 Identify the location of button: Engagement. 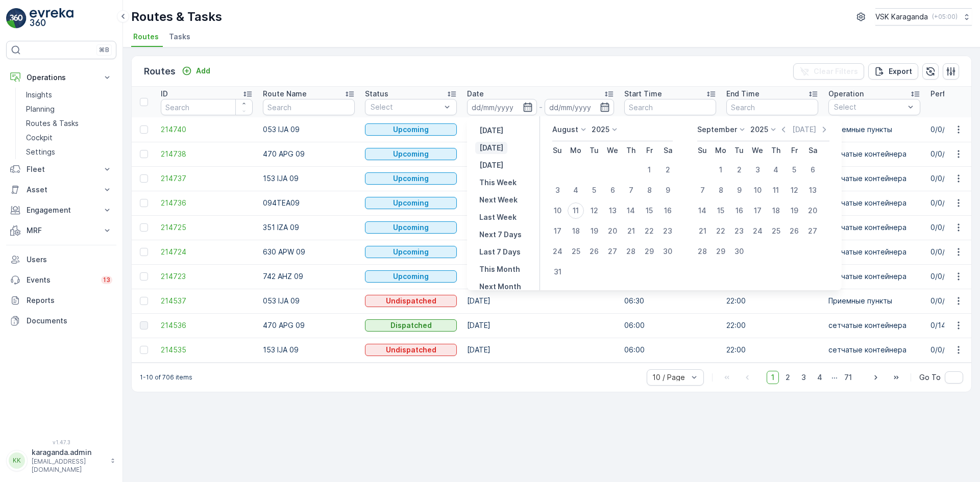
(61, 210).